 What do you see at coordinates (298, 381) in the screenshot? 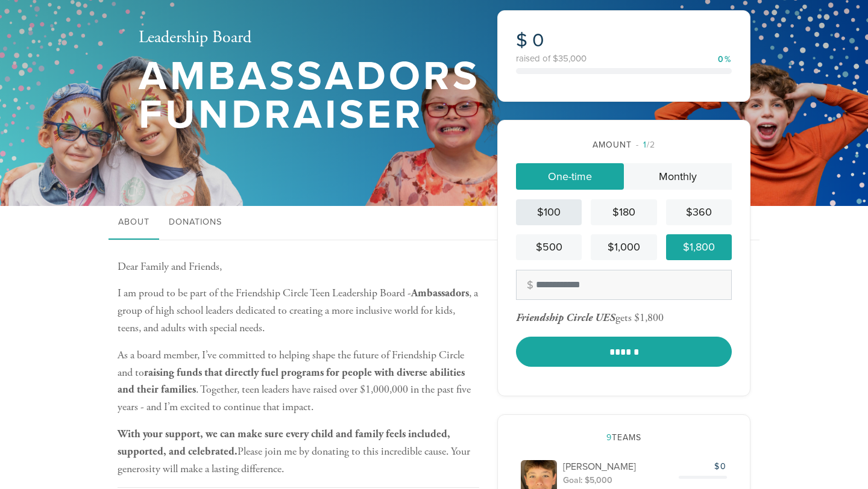
I see `p: As a board member, I’ve committed to helping shape the future of Friendship Circle and to . Toget...` at bounding box center [298, 381].